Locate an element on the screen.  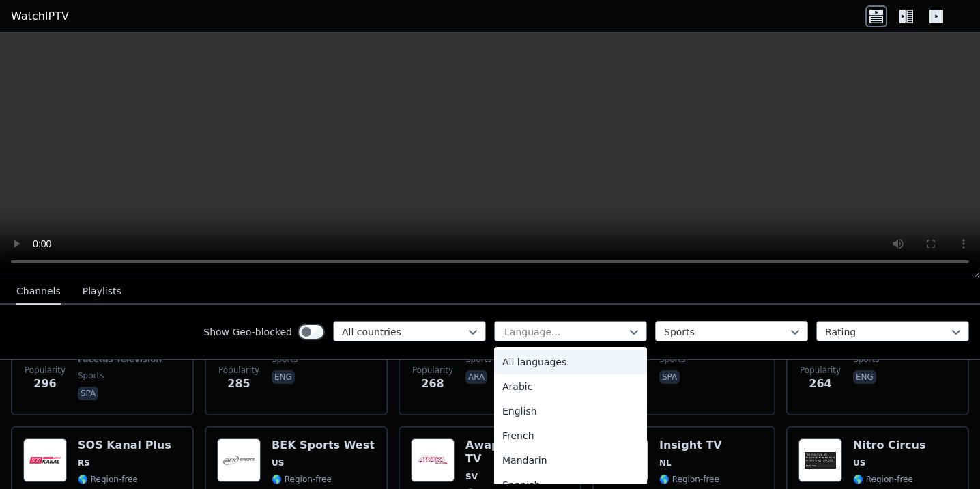
button: Channels is located at coordinates (38, 292).